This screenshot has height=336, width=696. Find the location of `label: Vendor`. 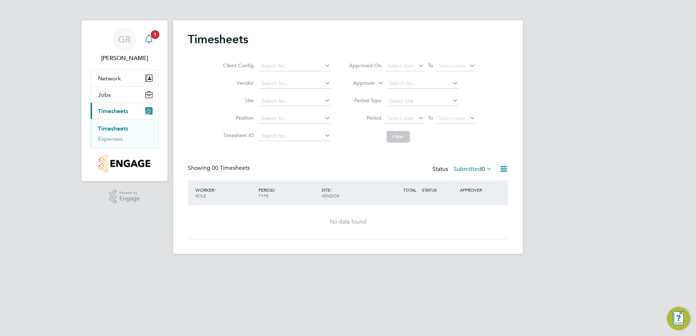

label: Vendor is located at coordinates (237, 83).